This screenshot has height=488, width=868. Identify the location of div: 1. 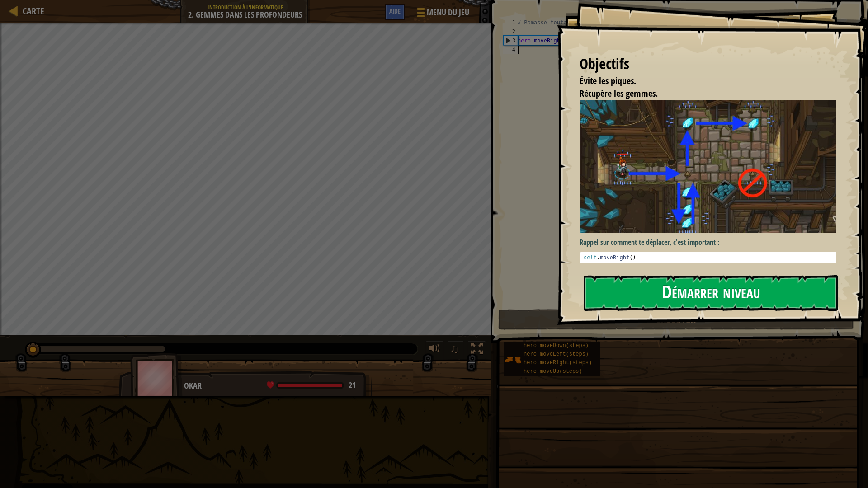
(510, 22).